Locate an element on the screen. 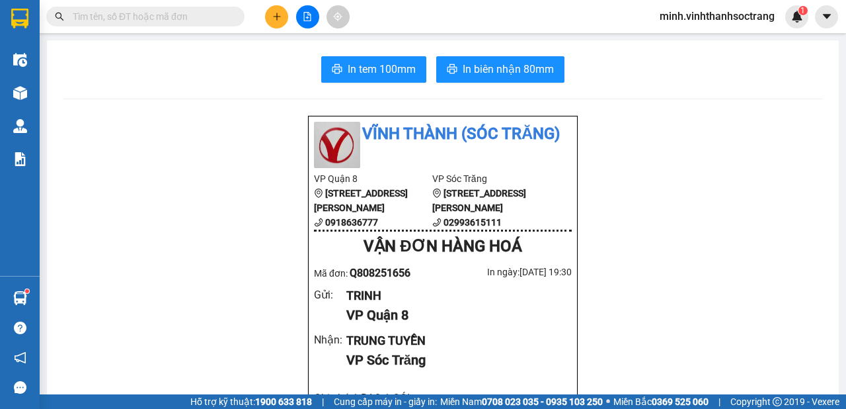 The image size is (846, 409). button: printerIn tem 100mm is located at coordinates (374, 69).